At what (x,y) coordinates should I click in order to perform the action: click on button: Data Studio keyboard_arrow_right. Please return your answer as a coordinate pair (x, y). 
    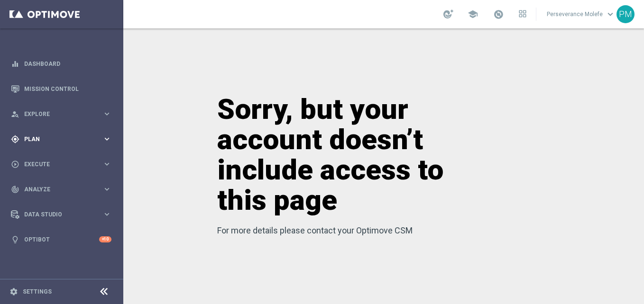
    Looking at the image, I should click on (61, 214).